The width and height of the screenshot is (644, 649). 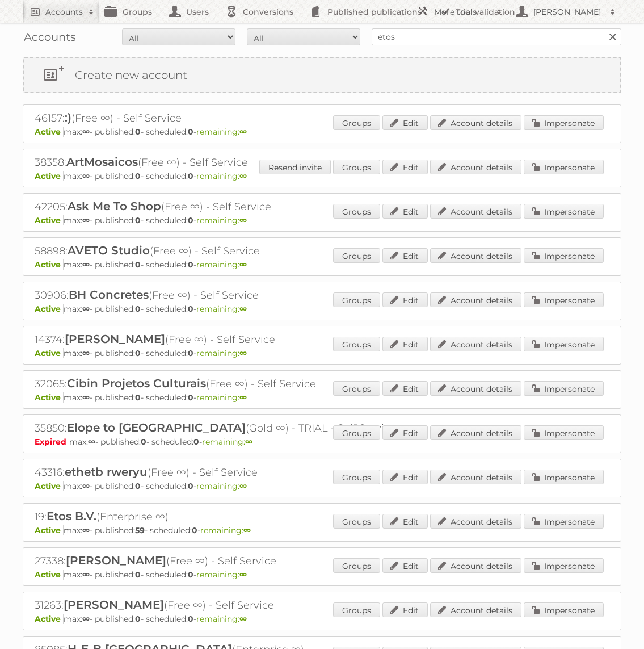 I want to click on h2: 38358: (Free ∞) - Self Service, so click(x=234, y=162).